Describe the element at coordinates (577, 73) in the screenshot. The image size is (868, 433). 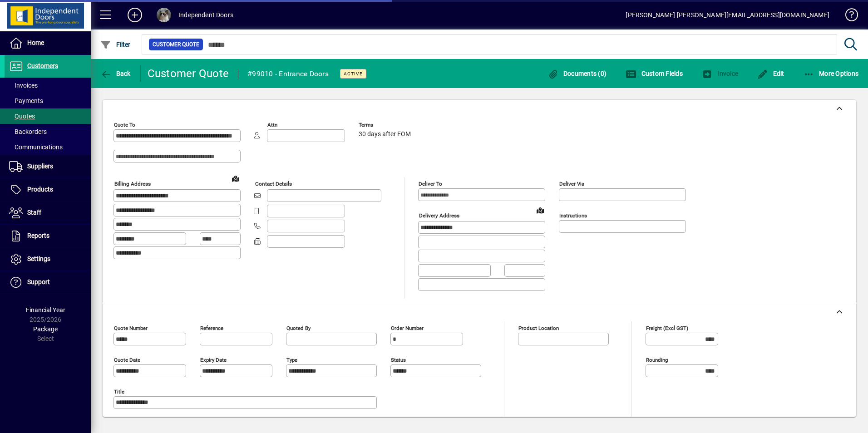
I see `button: Documents (0)` at that location.